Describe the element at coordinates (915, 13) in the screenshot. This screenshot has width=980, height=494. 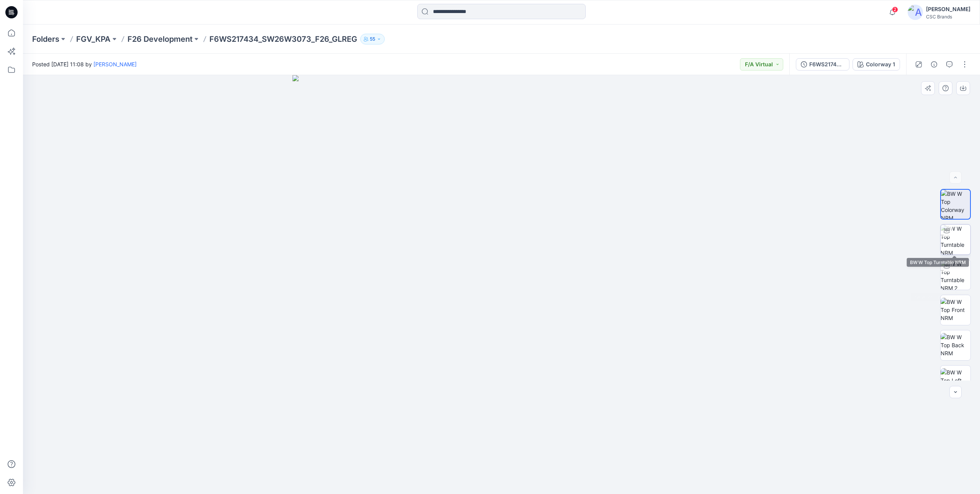
I see `img: avatar` at that location.